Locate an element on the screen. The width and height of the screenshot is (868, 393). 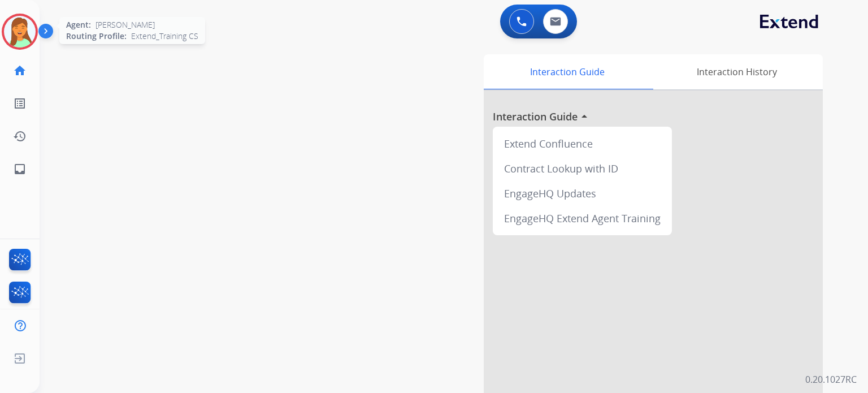
span: Routing Profile: is located at coordinates (96, 36).